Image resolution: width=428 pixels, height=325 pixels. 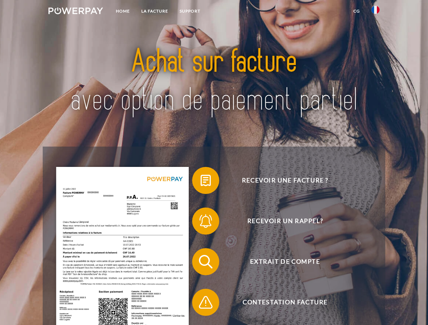 I want to click on a: LA FACTURE, so click(x=154, y=11).